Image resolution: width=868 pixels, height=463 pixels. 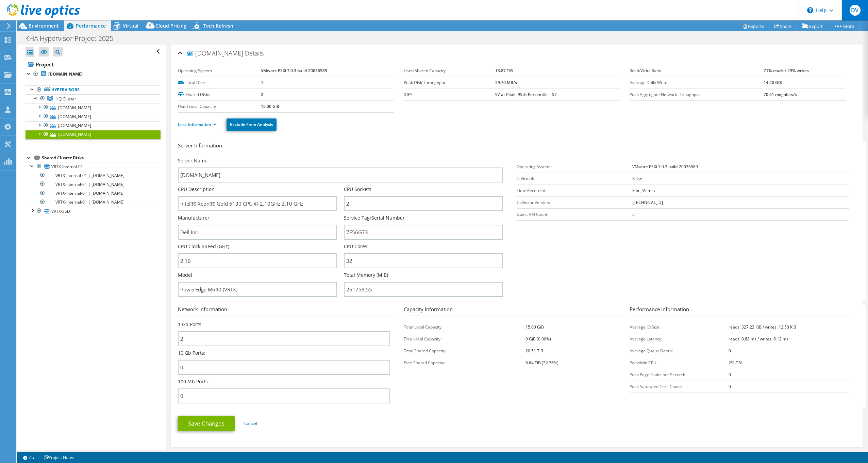 I want to click on b: 1, so click(x=262, y=82).